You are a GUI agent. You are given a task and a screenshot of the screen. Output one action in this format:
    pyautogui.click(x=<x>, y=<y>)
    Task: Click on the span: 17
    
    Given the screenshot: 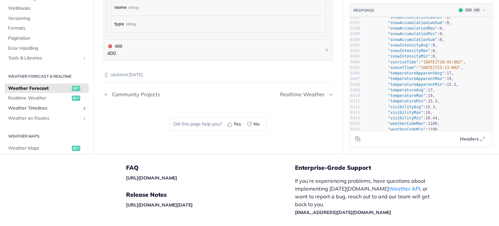 What is the action you would take?
    pyautogui.click(x=430, y=90)
    